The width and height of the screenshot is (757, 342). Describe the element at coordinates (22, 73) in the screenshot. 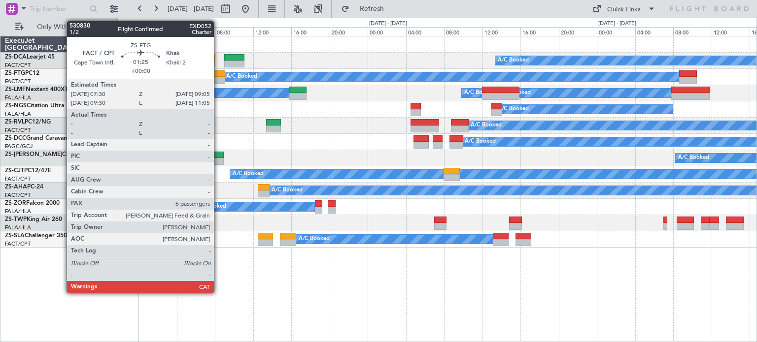

I see `a: ZS-FTGPC12` at that location.